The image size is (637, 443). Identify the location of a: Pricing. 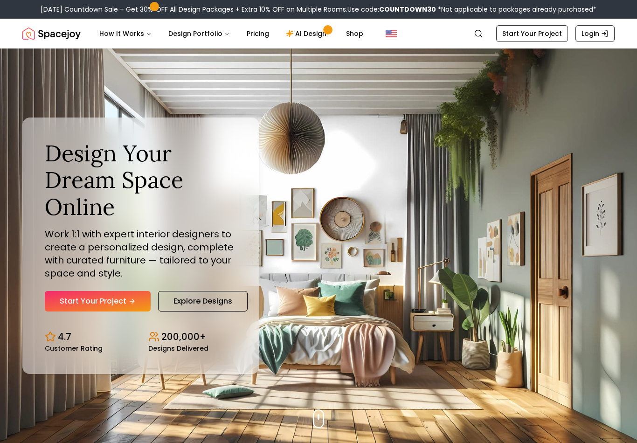
(258, 34).